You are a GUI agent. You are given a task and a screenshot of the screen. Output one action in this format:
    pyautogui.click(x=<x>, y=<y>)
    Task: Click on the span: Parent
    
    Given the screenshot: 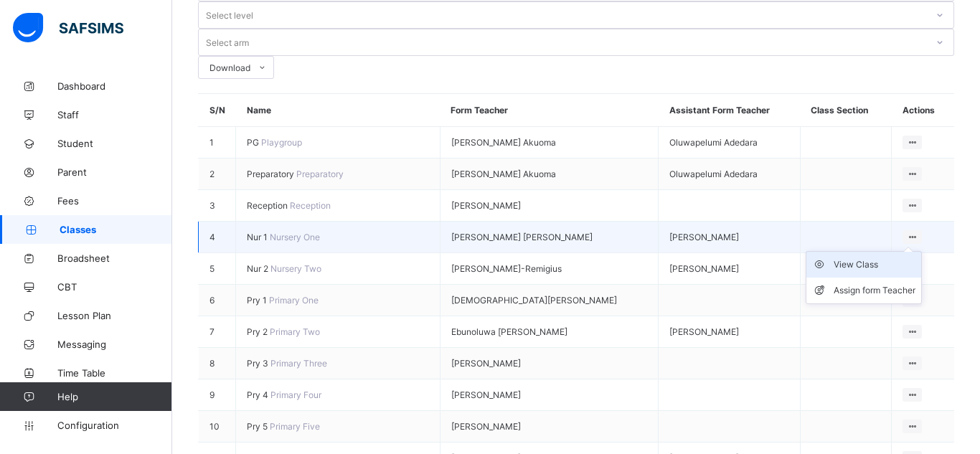 What is the action you would take?
    pyautogui.click(x=115, y=172)
    